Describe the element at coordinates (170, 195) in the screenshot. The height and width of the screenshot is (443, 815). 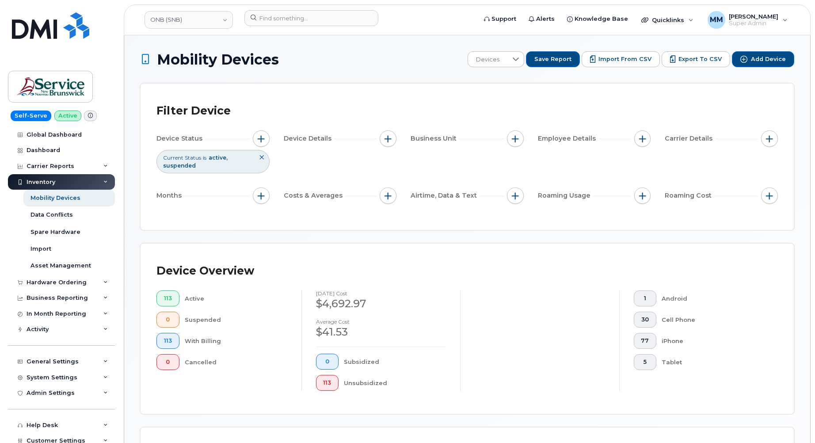
I see `span: Months` at that location.